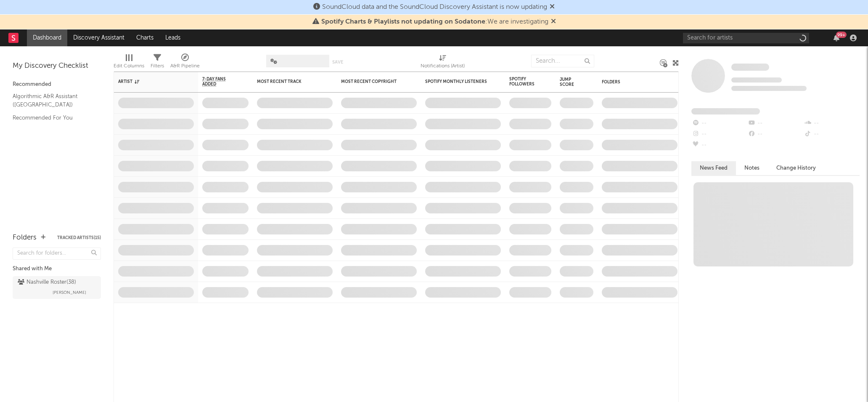 The height and width of the screenshot is (402, 868). What do you see at coordinates (53, 118) in the screenshot?
I see `a: Recommended For You` at bounding box center [53, 118].